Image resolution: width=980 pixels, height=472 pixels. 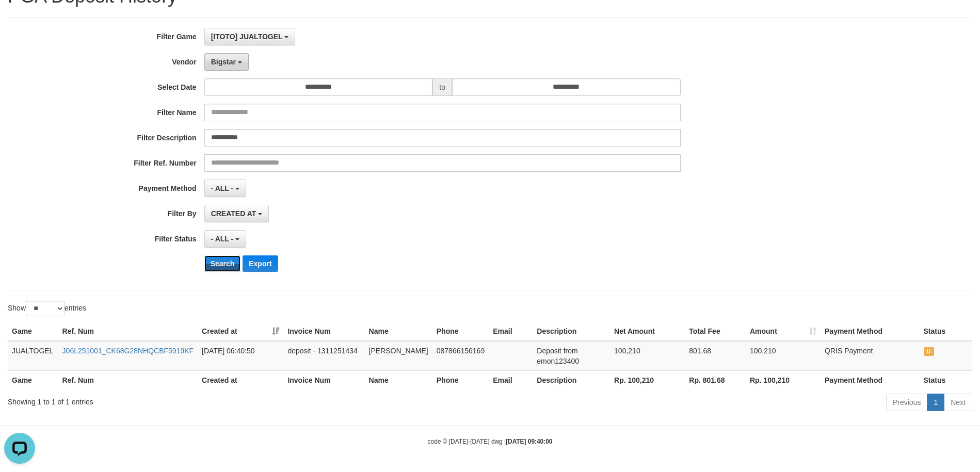 What do you see at coordinates (241, 380) in the screenshot?
I see `th: Created at` at bounding box center [241, 380].